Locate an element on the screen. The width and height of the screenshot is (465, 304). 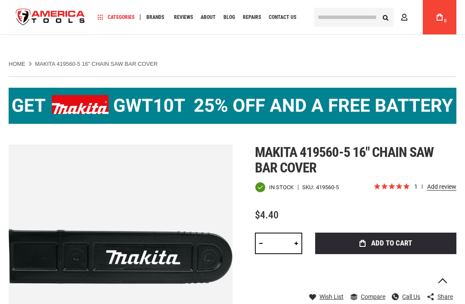
span: 1 reviews is located at coordinates (435, 187).